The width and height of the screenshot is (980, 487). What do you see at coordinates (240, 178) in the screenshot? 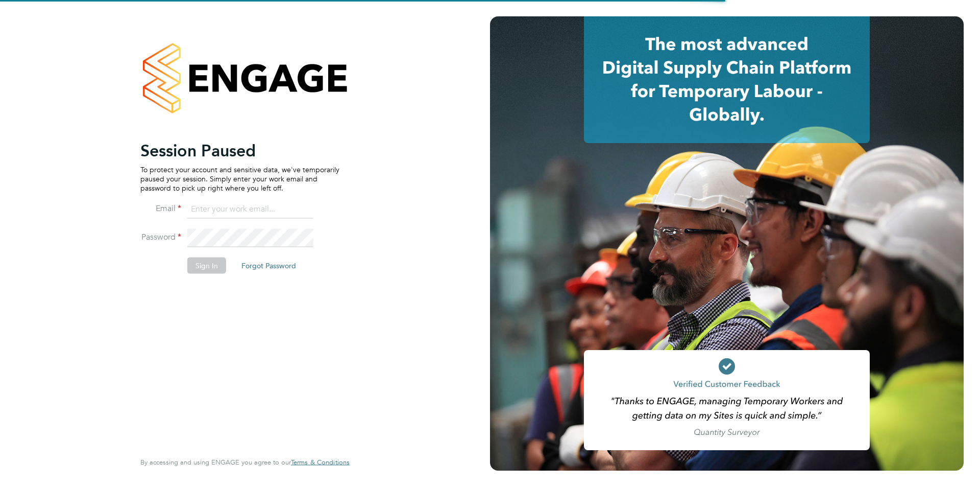
I see `p: To protect your account and sensitive data, we've temporarily paused your session. Simply enter y...` at bounding box center [240, 178].